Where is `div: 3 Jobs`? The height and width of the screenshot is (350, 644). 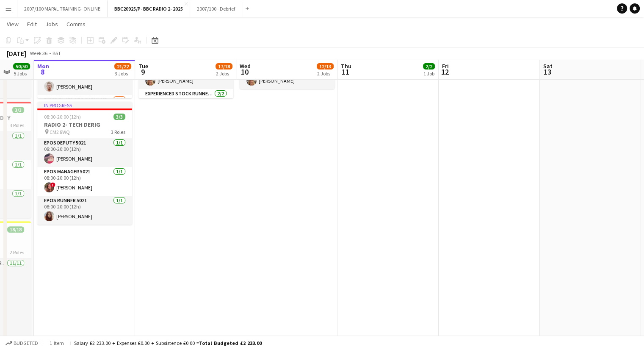 div: 3 Jobs is located at coordinates (123, 73).